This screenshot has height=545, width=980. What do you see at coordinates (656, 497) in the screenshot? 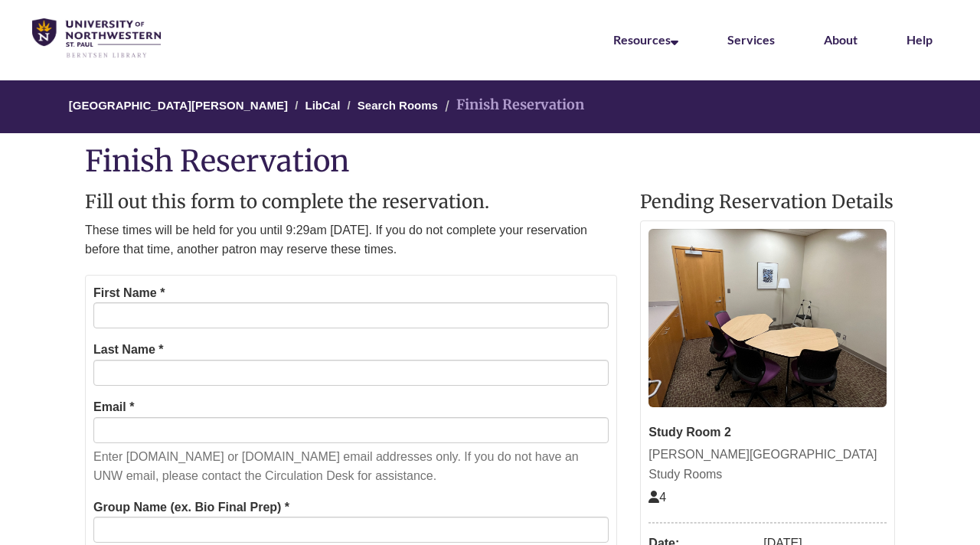
I see `span: The capacity of this space` at bounding box center [656, 497].